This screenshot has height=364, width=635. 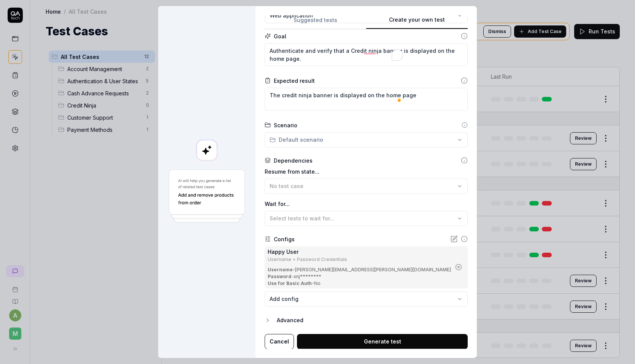 I want to click on div: Scenario, so click(x=286, y=125).